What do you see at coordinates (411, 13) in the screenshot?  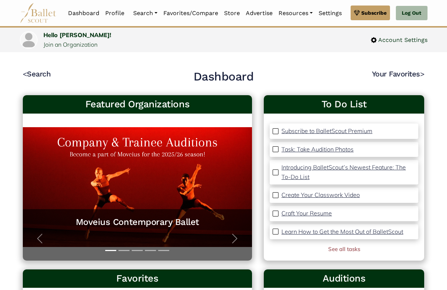 I see `a: Log Out` at bounding box center [411, 13].